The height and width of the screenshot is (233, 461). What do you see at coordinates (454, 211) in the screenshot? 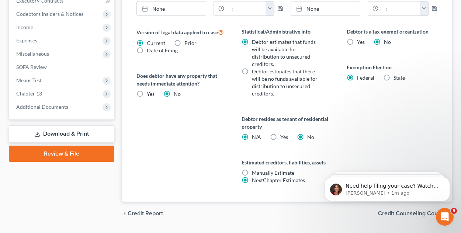
I see `span: 9` at bounding box center [454, 211].